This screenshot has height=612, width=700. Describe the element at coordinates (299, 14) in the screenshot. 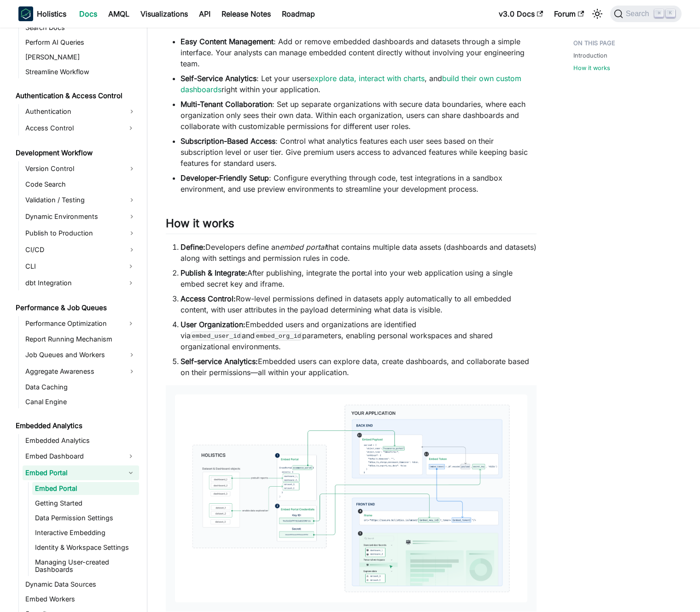

I see `a: Roadmap` at that location.